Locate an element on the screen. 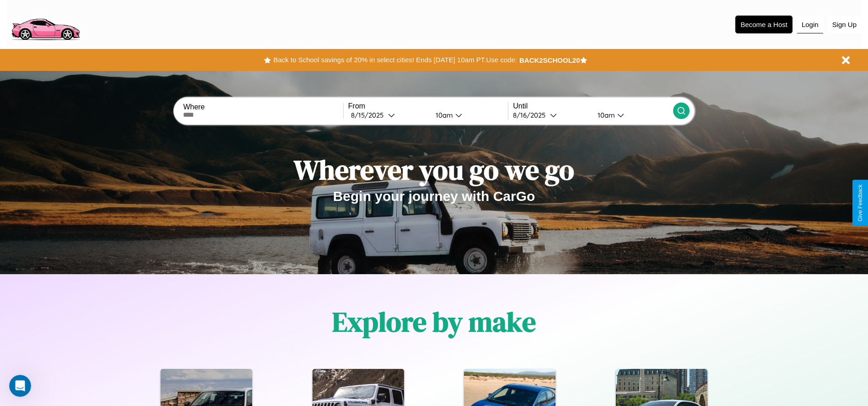  button: Login is located at coordinates (810, 25).